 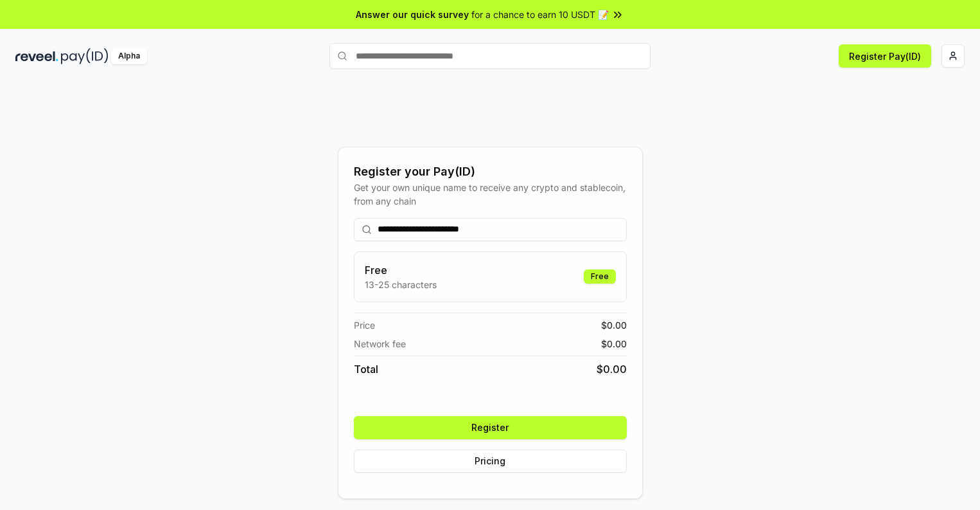 I want to click on div: Alpha, so click(x=129, y=56).